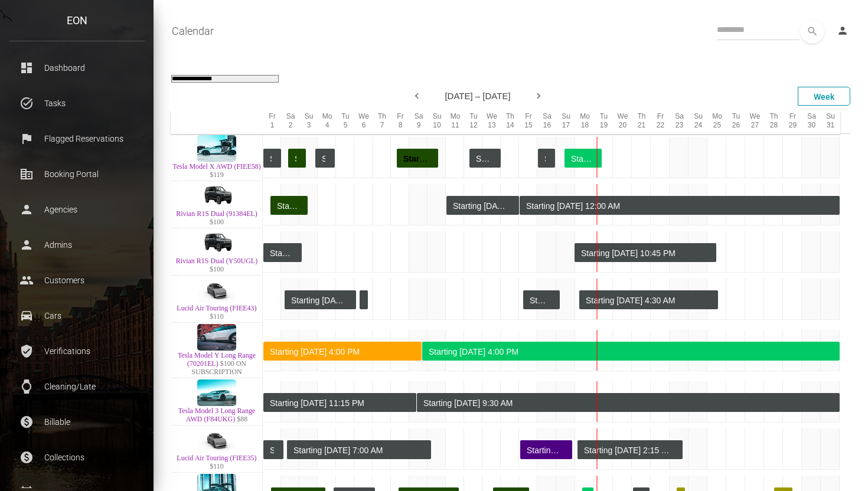  What do you see at coordinates (416, 97) in the screenshot?
I see `div: Previous` at bounding box center [416, 97].